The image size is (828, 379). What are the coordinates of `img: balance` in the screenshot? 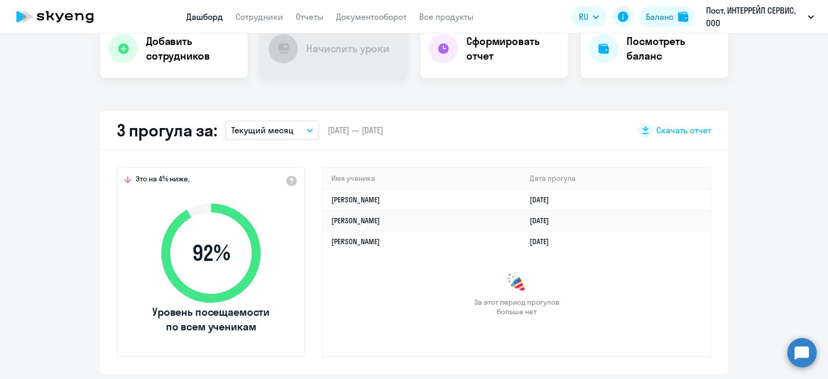 It's located at (683, 17).